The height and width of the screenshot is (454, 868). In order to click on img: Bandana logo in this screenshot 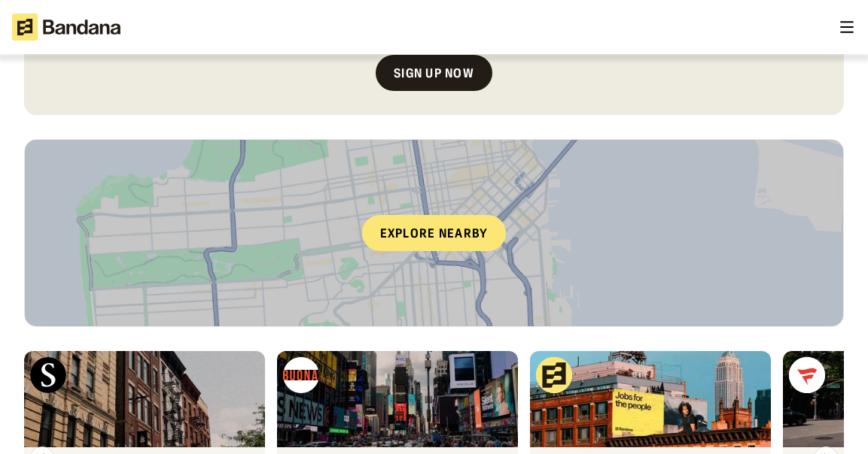, I will do `click(553, 375)`.